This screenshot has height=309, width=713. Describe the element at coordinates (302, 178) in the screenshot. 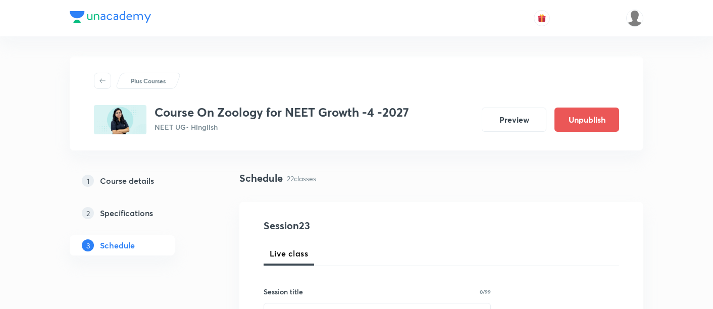

I see `p: 22 classes` at that location.